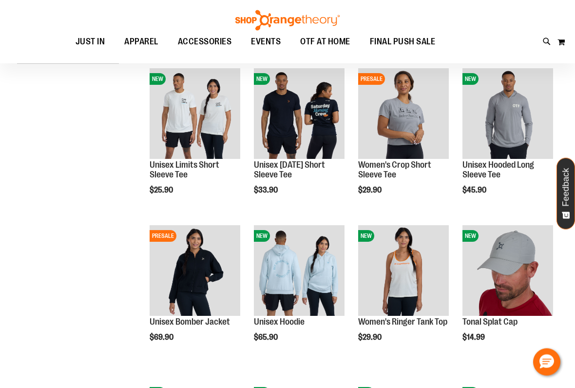 Image resolution: width=575 pixels, height=388 pixels. I want to click on span: $45.90, so click(475, 191).